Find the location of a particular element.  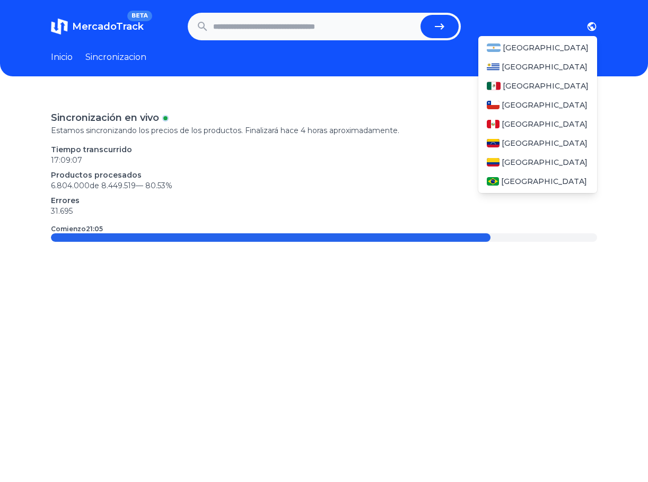

p: 31.695 is located at coordinates (324, 211).